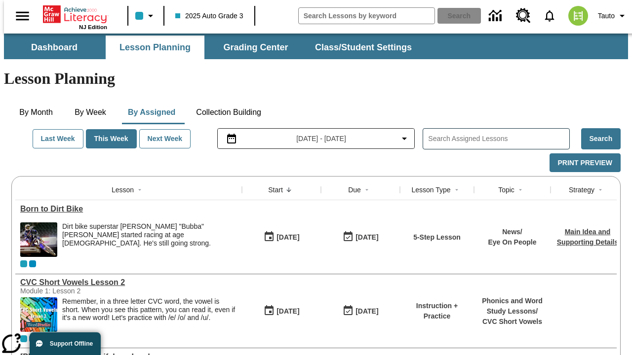  I want to click on button: Lesson Planning, so click(155, 47).